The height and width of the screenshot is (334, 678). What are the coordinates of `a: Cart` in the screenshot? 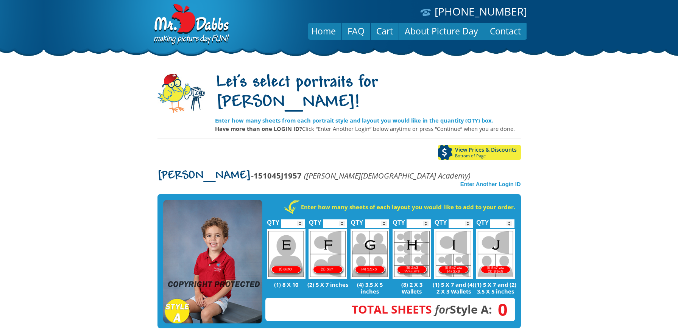 It's located at (385, 31).